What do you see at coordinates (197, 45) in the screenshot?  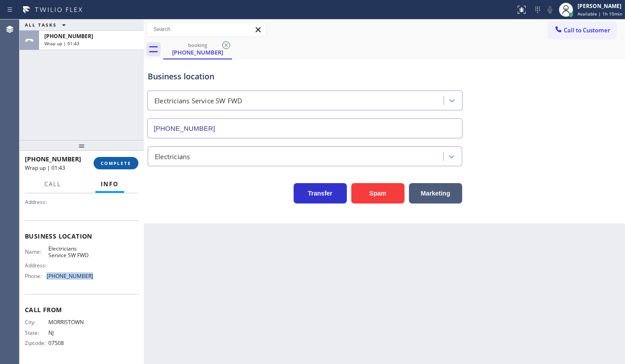 I see `div: booking` at bounding box center [197, 45].